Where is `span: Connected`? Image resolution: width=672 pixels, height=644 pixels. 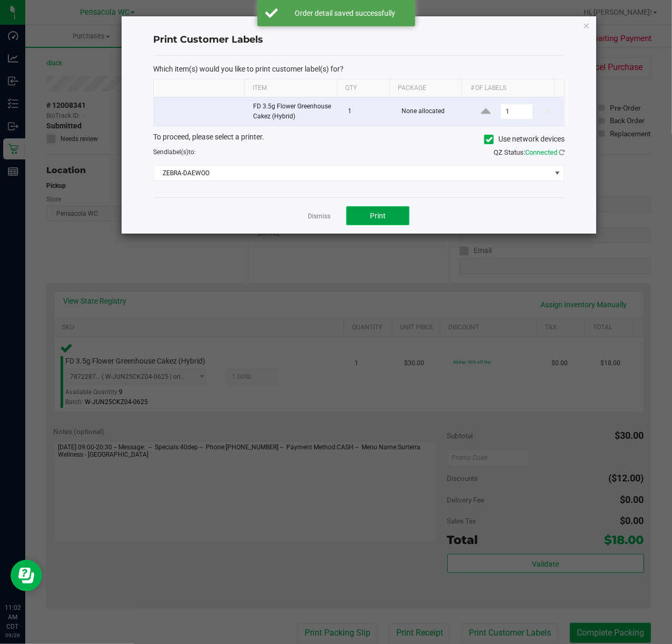
span: Connected is located at coordinates (541, 152).